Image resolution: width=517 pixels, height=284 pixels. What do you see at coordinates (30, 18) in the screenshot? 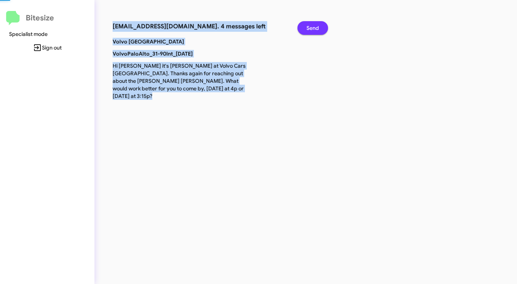
I see `a: Bitesize` at bounding box center [30, 18].